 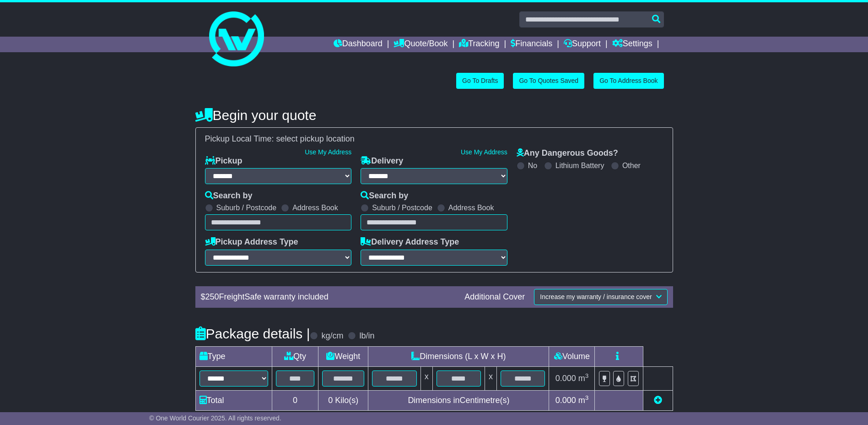 What do you see at coordinates (215, 418) in the screenshot?
I see `span: © One World Courier 2025. All rights reserved.` at bounding box center [215, 418].